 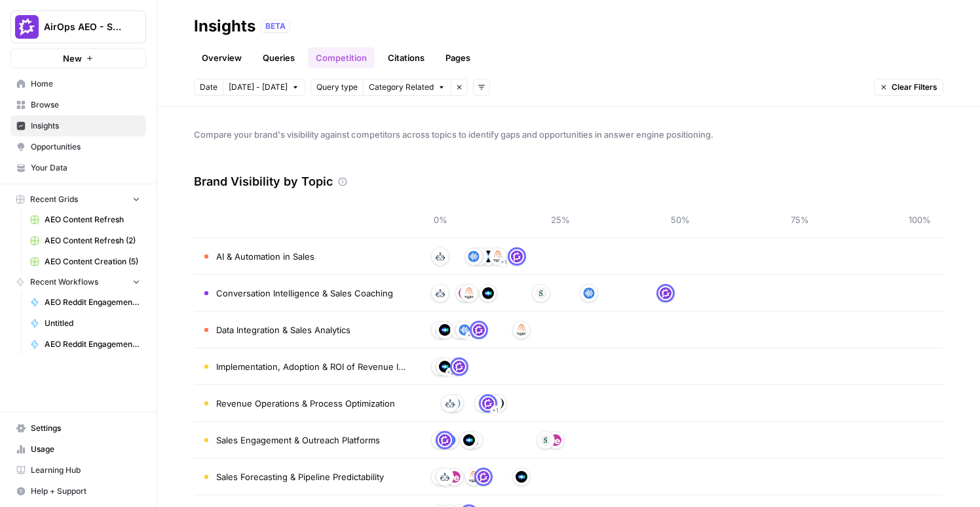 What do you see at coordinates (86, 167) in the screenshot?
I see `span: Your Data` at bounding box center [86, 167].